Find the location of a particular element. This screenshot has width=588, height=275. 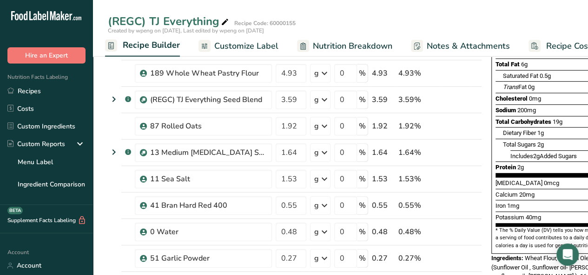

div: 1.64% is located at coordinates (418, 153).